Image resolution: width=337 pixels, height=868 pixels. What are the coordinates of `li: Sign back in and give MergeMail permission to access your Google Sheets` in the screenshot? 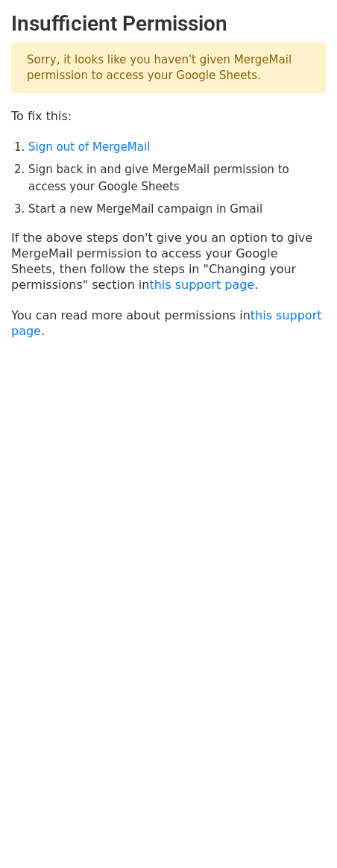 It's located at (177, 178).